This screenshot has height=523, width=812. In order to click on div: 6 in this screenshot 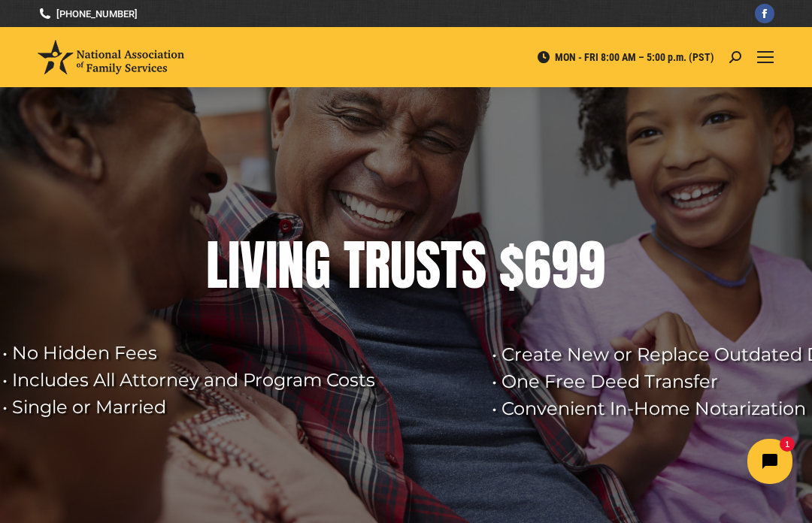, I will do `click(537, 265)`.